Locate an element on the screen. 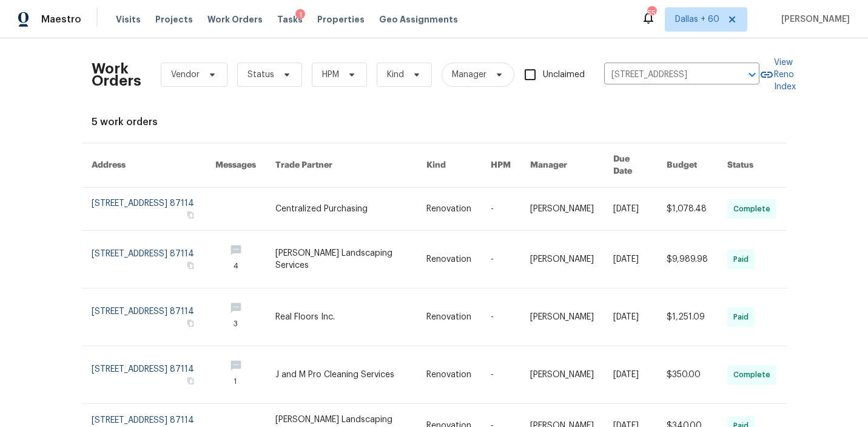 The image size is (868, 427). div: View Reno Index is located at coordinates (778, 74).